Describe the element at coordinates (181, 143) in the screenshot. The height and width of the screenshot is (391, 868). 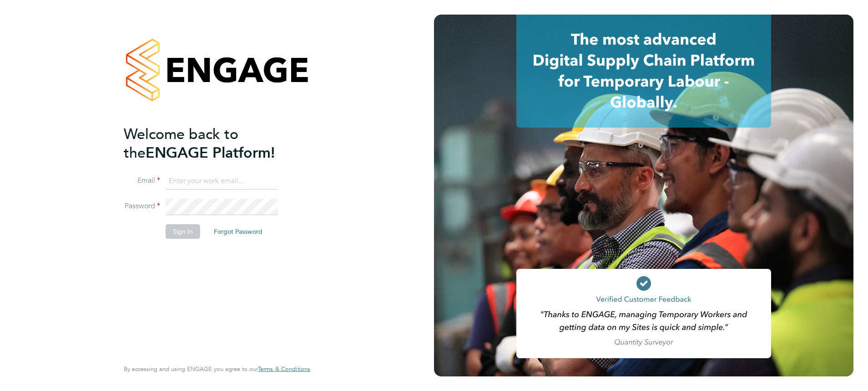
I see `span: Welcome back to the` at that location.